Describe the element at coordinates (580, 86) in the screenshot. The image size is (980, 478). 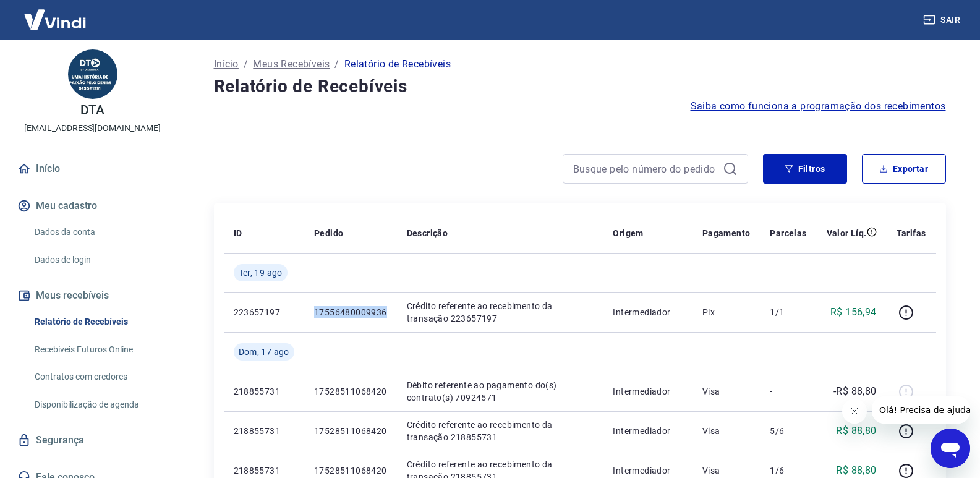
I see `h4: Relatório de Recebíveis` at that location.